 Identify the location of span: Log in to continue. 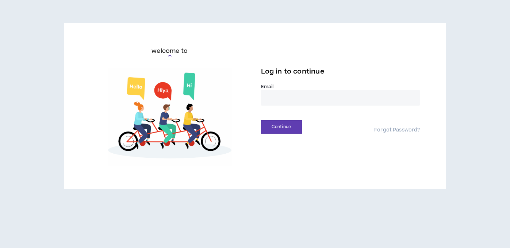
(293, 72).